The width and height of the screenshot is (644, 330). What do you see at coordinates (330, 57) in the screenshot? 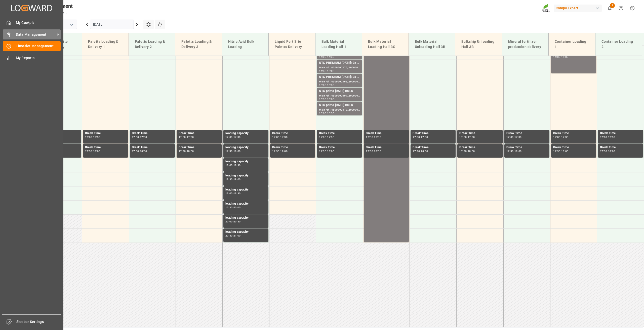
I see `div: 14:30` at bounding box center [330, 57].